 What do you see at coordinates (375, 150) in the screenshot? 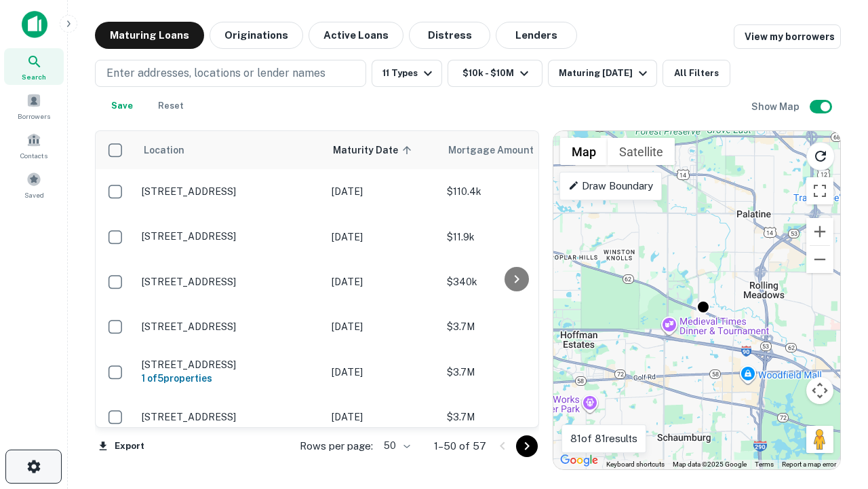
I see `span: Maturity Date` at bounding box center [375, 150].